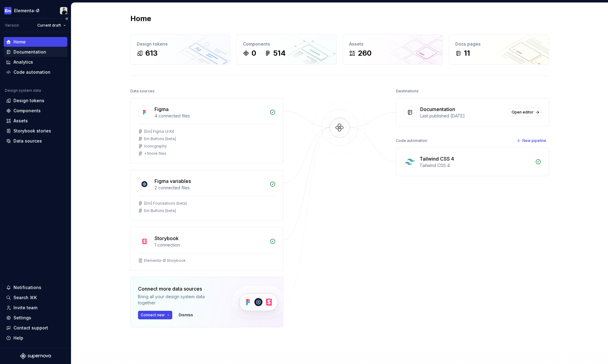 The height and width of the screenshot is (364, 608). Describe the element at coordinates (36, 337) in the screenshot. I see `button: Help` at that location.